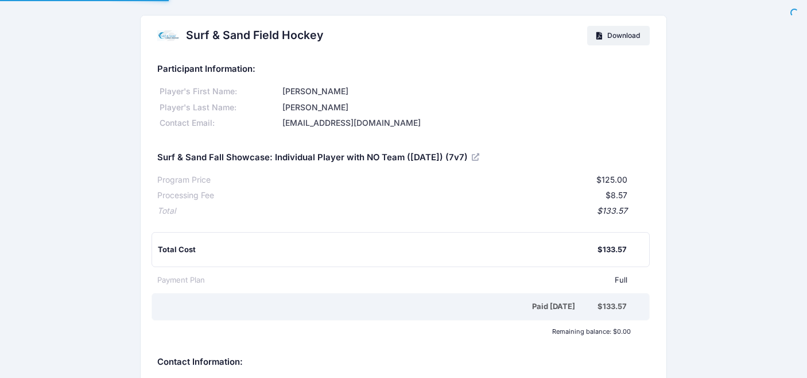 Image resolution: width=807 pixels, height=378 pixels. I want to click on div: Remaining balance: $0.00, so click(394, 331).